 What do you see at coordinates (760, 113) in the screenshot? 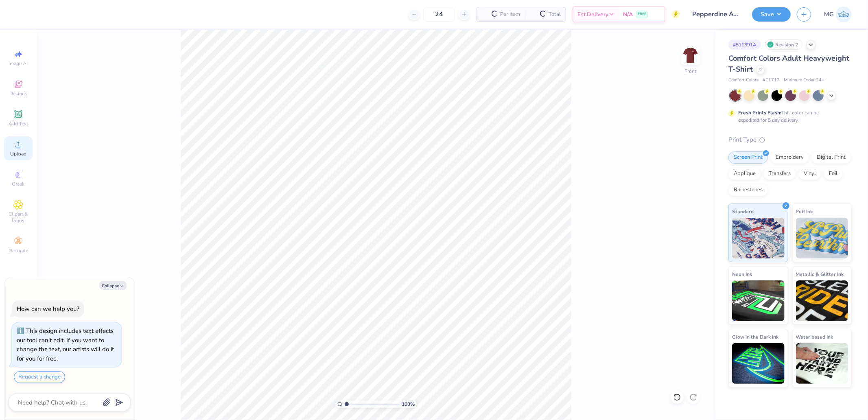
I see `strong: Fresh Prints Flash:` at bounding box center [760, 113].